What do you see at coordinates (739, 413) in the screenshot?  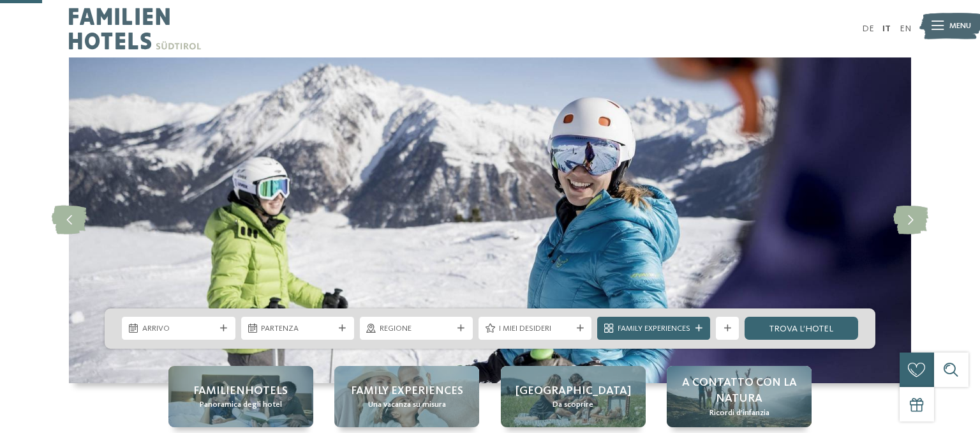 I see `span: Ricordi d’infanzia` at bounding box center [739, 413].